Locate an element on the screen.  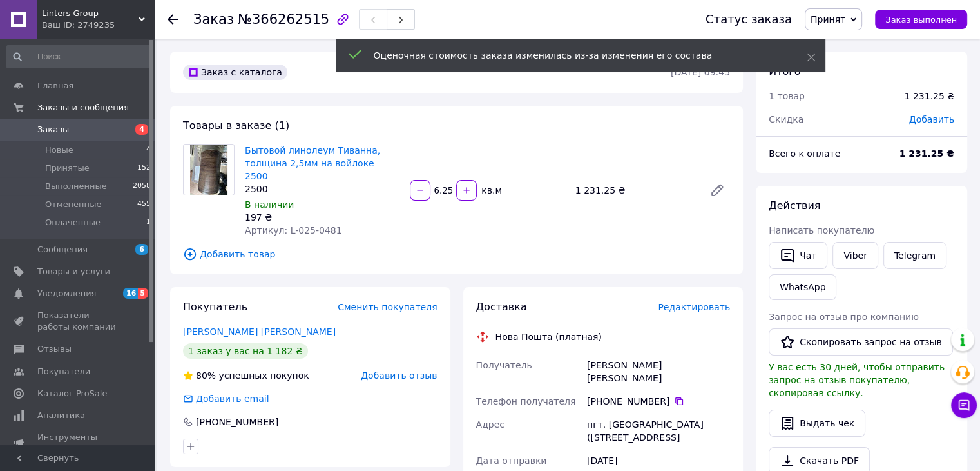
span: Всего к оплате is located at coordinates (804, 153).